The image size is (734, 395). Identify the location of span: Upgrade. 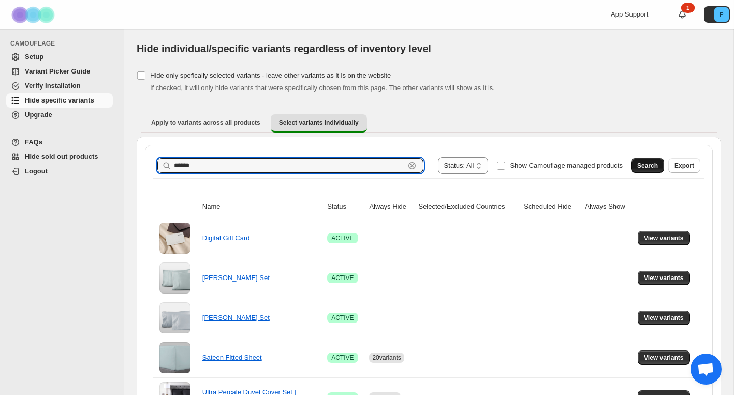
(38, 114).